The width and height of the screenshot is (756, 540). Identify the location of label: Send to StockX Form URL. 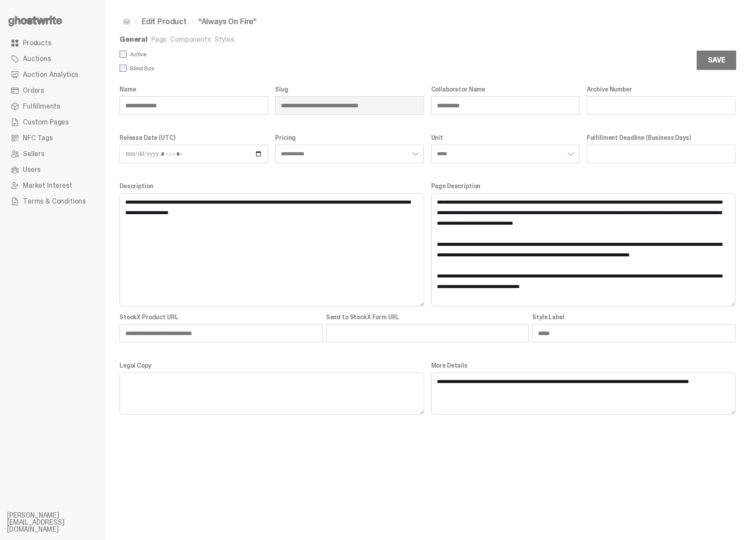
(428, 317).